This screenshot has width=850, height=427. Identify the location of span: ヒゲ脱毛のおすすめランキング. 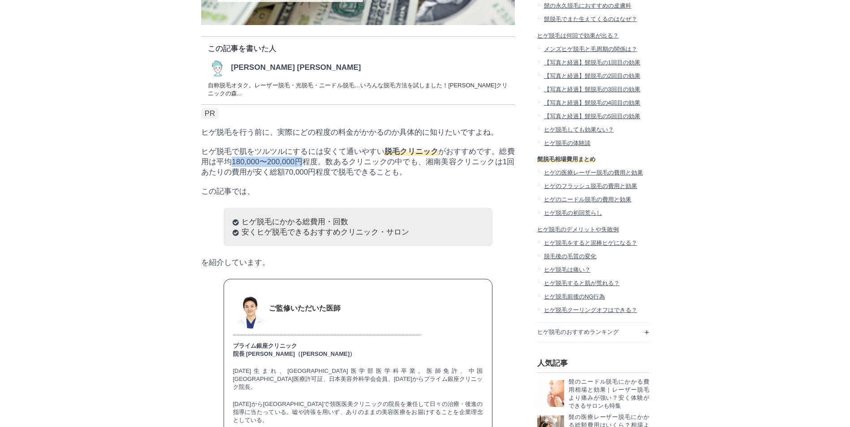
(578, 332).